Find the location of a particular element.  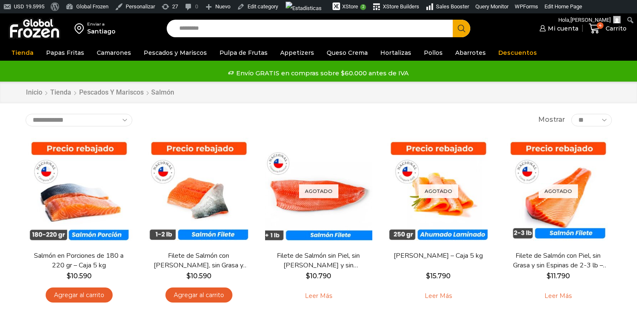

a: Pollos is located at coordinates (433, 53).